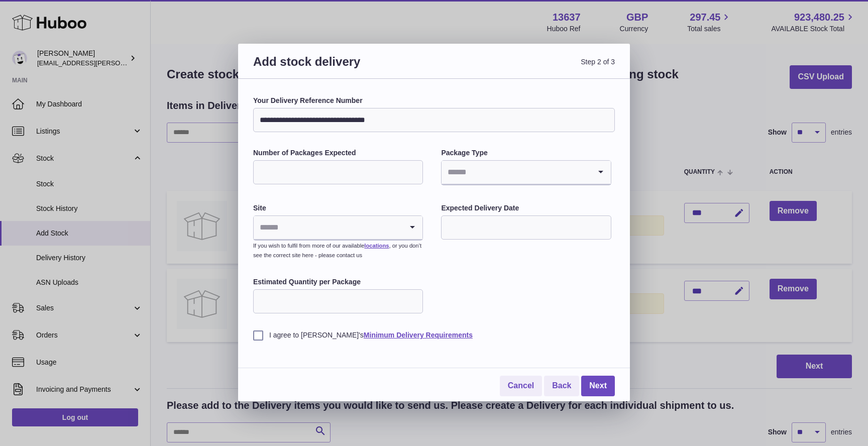  What do you see at coordinates (418, 335) in the screenshot?
I see `a: Minimum Delivery Requirements` at bounding box center [418, 335].